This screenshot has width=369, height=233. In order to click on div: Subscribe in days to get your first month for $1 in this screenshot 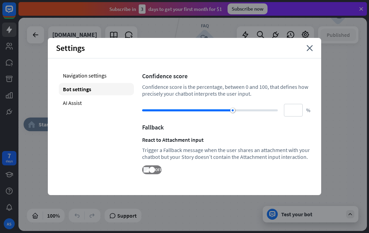, I will do `click(166, 9)`.